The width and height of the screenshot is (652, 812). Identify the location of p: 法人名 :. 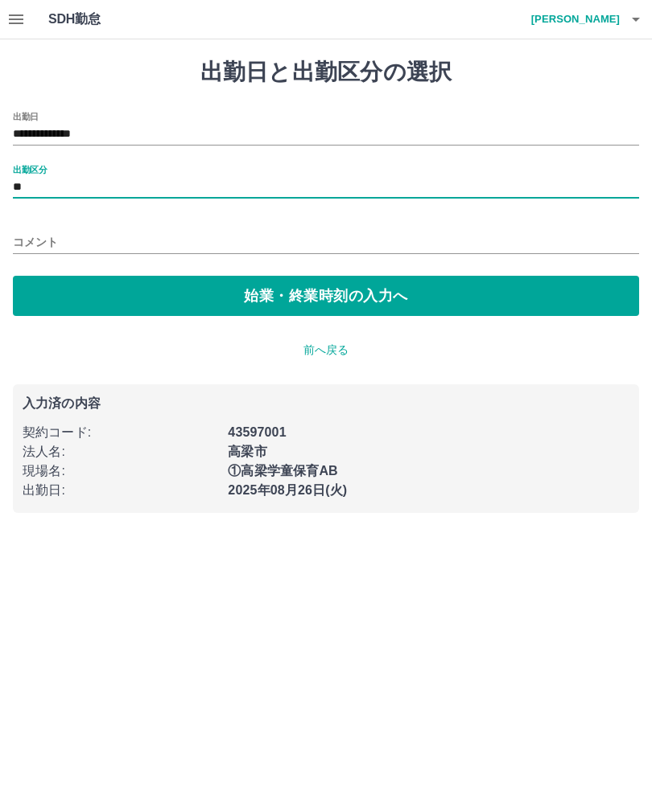
(120, 452).